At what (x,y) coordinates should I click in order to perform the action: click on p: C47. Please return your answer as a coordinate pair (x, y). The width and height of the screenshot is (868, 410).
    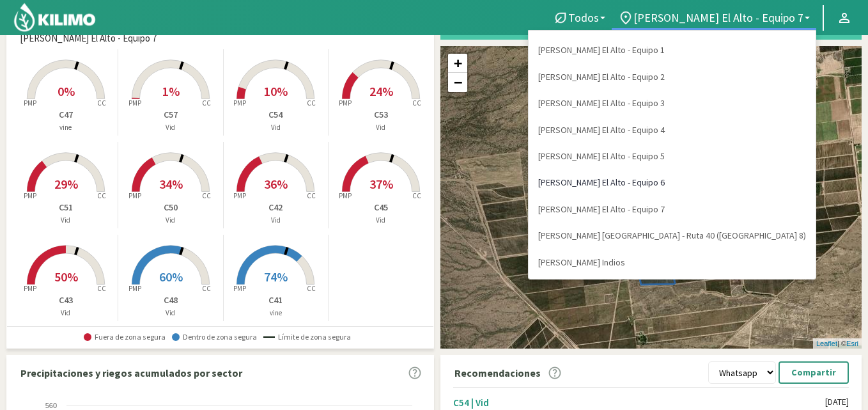
    Looking at the image, I should click on (65, 115).